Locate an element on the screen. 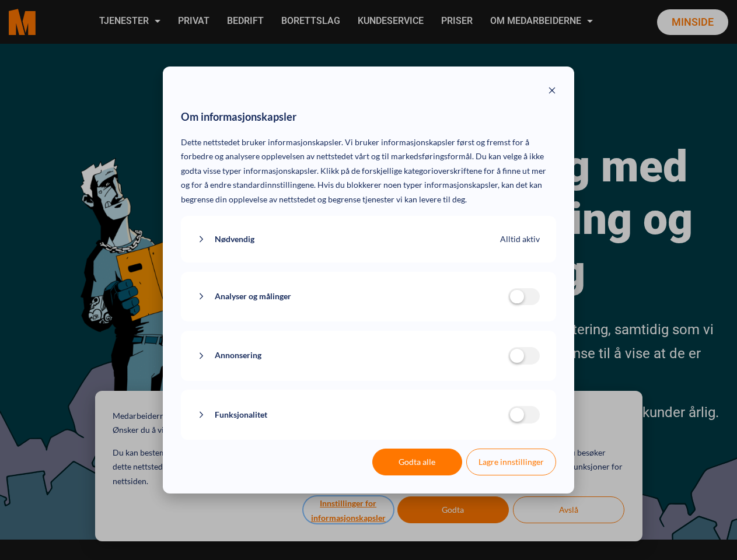 The image size is (737, 560). span: Analyser og målinger is located at coordinates (253, 297).